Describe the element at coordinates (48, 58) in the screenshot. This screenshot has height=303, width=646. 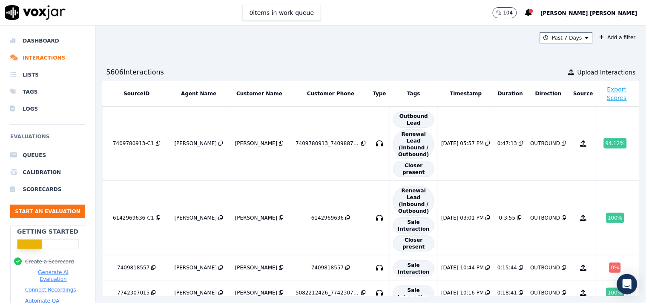
I see `li: Interactions` at that location.